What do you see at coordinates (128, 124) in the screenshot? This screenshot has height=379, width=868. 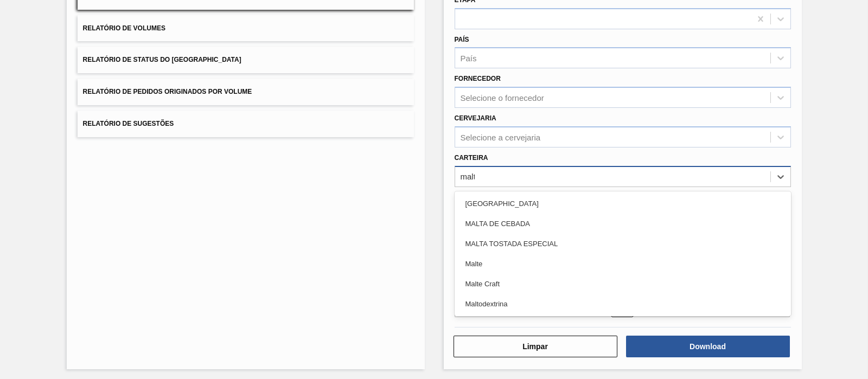 I see `span: Relatório de Sugestões` at bounding box center [128, 124].